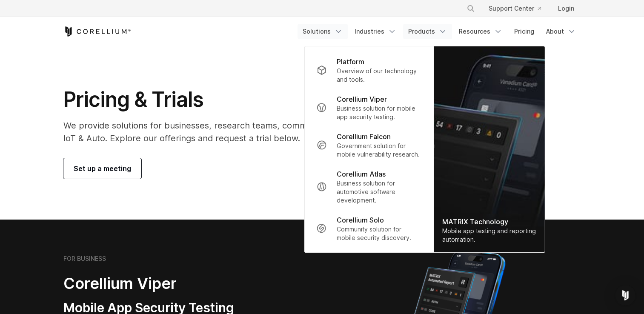 This screenshot has width=644, height=314. I want to click on h1: Pricing & Trials, so click(233, 99).